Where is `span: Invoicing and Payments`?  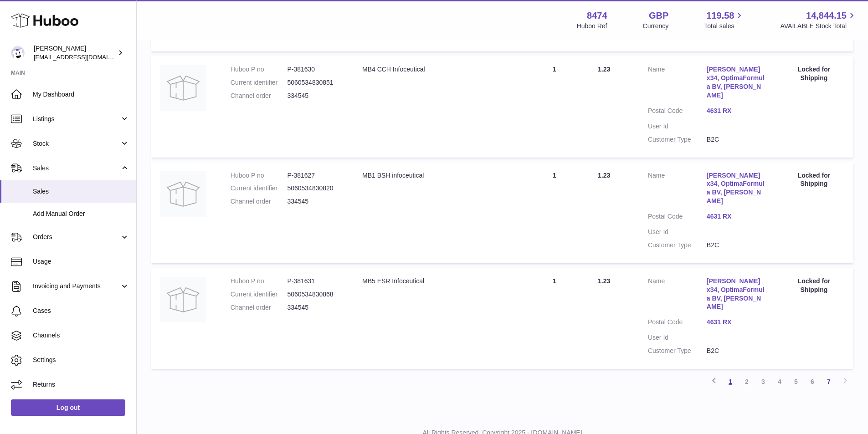
span: Invoicing and Payments is located at coordinates (76, 286).